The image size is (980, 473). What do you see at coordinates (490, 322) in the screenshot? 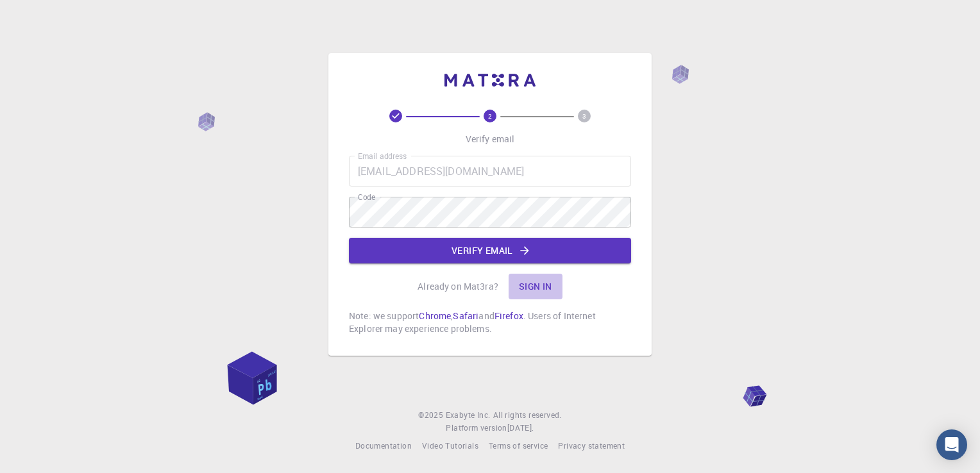
I see `p: Note: we support , and . Users of Internet Explorer may experience problems.` at bounding box center [490, 322].